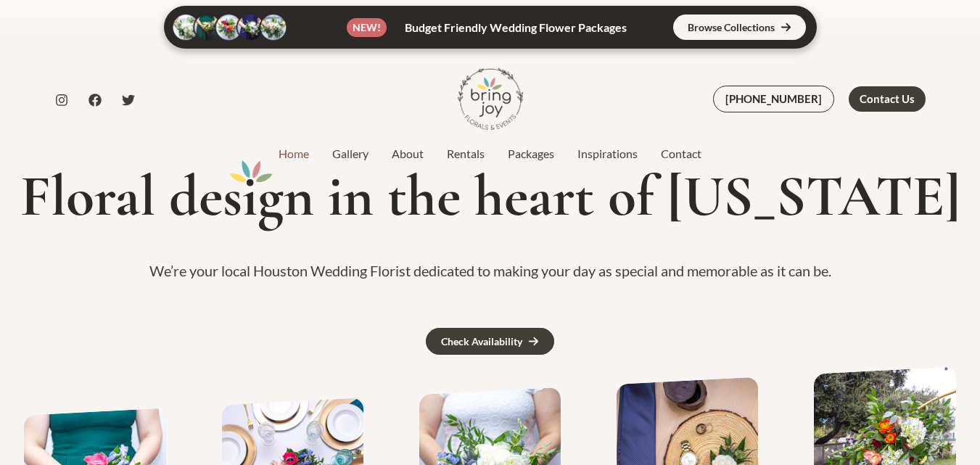 The height and width of the screenshot is (465, 980). Describe the element at coordinates (489, 341) in the screenshot. I see `a: Check Availability` at that location.